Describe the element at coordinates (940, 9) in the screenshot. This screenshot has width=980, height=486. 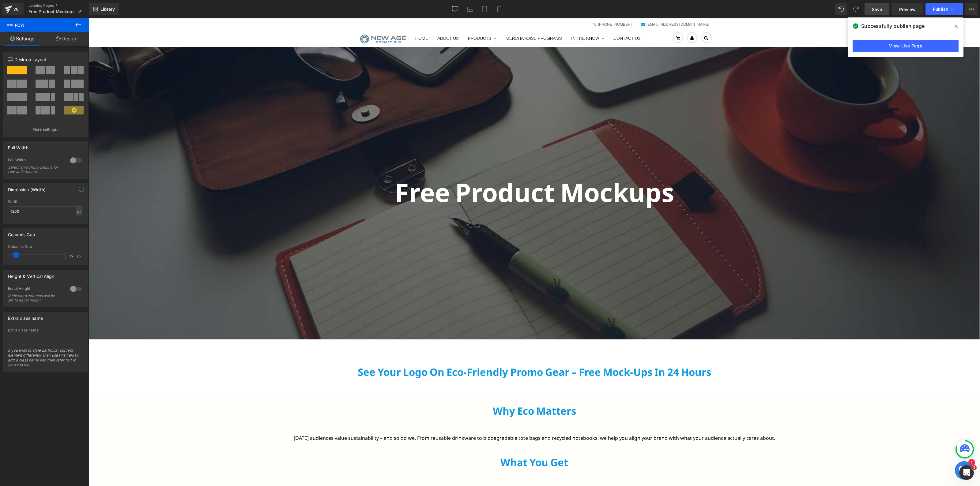
I see `span: Publish` at that location.